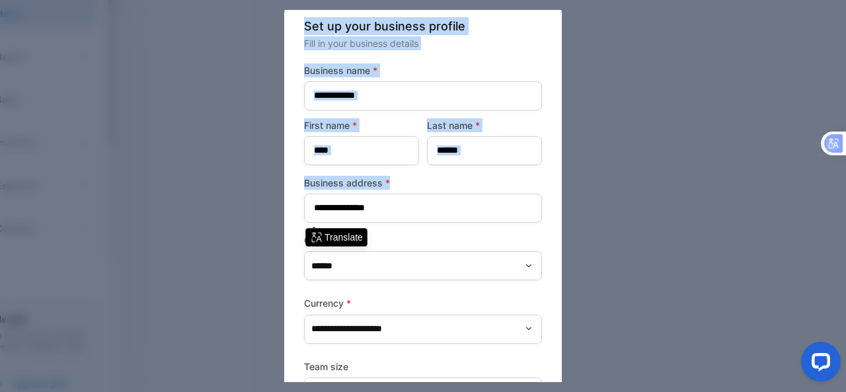 The width and height of the screenshot is (846, 392). Describe the element at coordinates (30, 25) in the screenshot. I see `button: Open LiveChat chat widget` at that location.